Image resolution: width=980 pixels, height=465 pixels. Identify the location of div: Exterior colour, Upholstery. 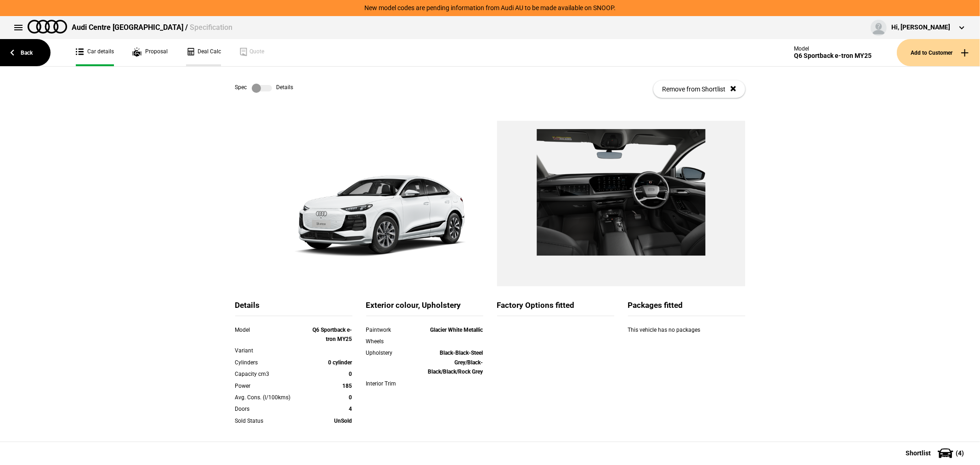
(424, 308).